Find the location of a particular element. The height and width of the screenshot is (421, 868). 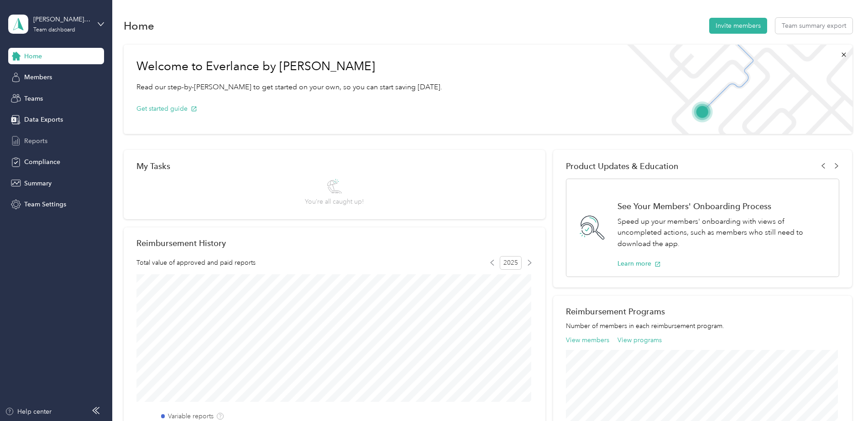

h2: Reimbursement Programs is located at coordinates (702, 311).